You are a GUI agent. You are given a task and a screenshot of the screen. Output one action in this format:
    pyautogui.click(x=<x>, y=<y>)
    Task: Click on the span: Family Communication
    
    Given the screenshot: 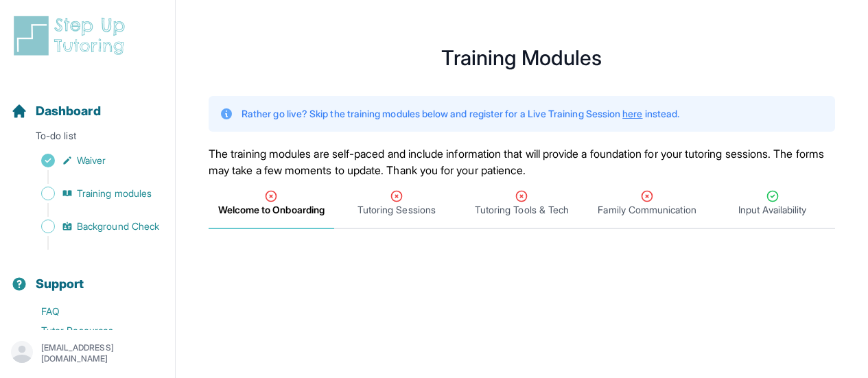 What is the action you would take?
    pyautogui.click(x=646, y=210)
    